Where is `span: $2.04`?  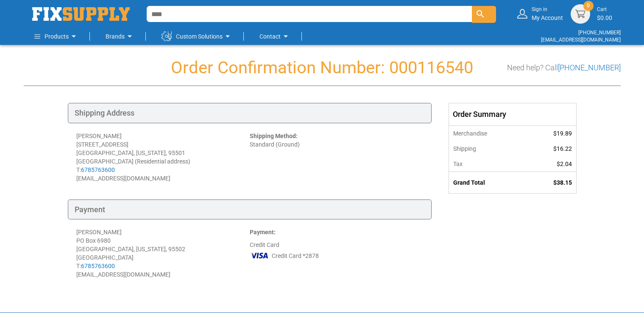 span: $2.04 is located at coordinates (565, 164).